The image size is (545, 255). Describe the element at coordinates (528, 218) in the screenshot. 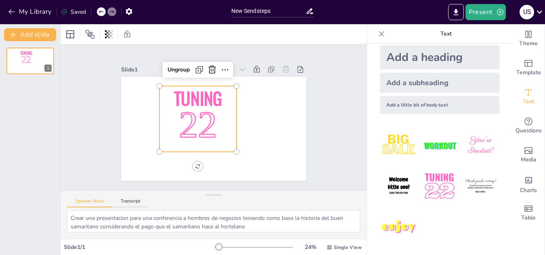

I see `span: Table` at that location.